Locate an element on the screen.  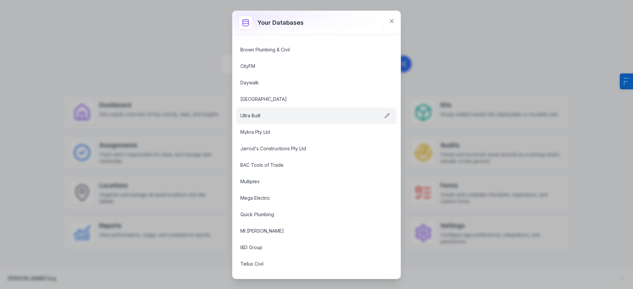
a: Mykra Pty Ltd is located at coordinates (309, 132).